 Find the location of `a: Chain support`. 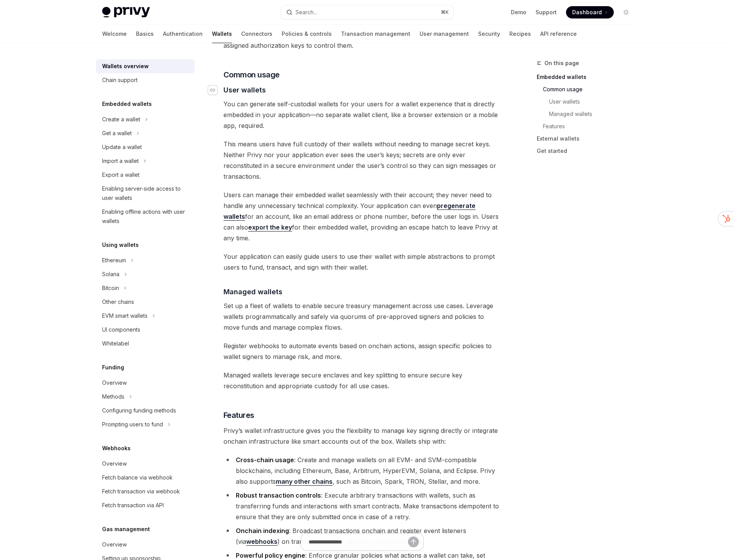

a: Chain support is located at coordinates (145, 80).